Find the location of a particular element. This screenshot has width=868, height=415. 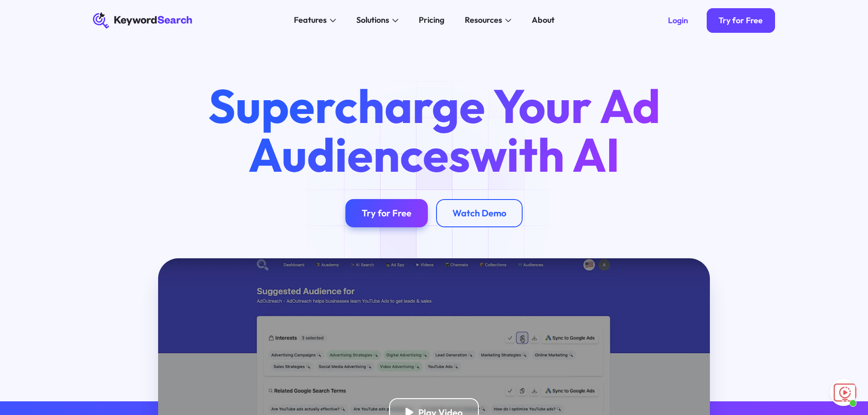

div: Pricing is located at coordinates (431, 20).